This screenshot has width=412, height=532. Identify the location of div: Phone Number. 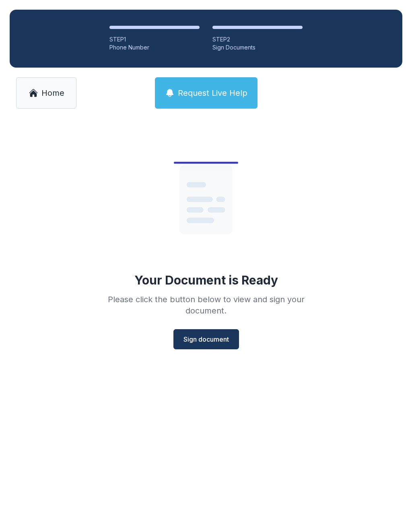
(154, 48).